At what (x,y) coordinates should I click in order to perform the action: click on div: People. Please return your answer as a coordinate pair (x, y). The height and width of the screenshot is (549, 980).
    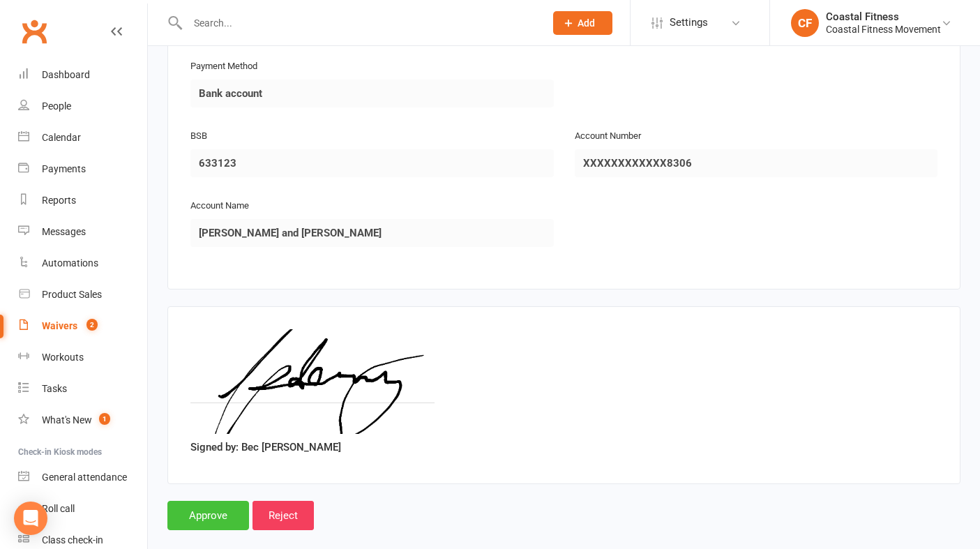
    Looking at the image, I should click on (56, 106).